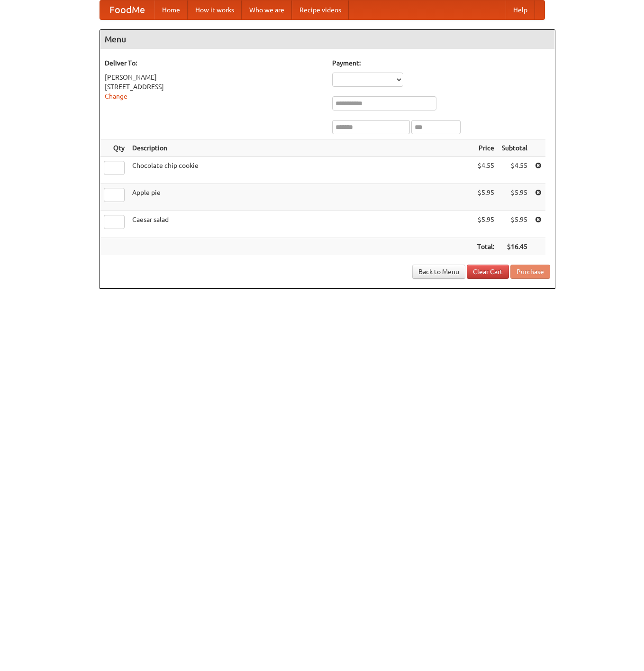  Describe the element at coordinates (267, 10) in the screenshot. I see `a: Who we are` at that location.